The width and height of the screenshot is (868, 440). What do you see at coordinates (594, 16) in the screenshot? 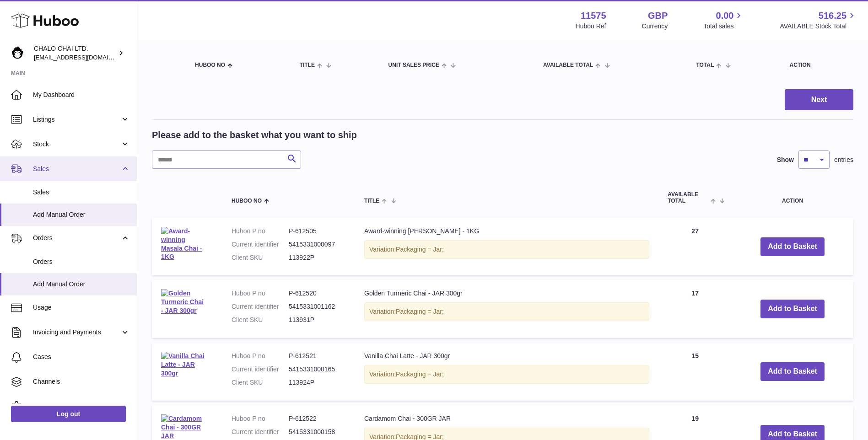
I see `strong: 11575` at bounding box center [594, 16].